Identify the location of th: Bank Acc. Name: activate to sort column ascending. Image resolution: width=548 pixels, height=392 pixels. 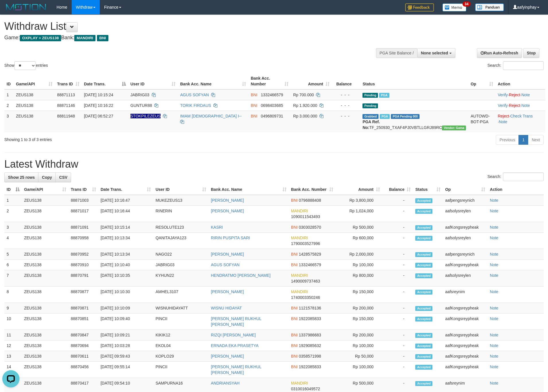
(213, 81).